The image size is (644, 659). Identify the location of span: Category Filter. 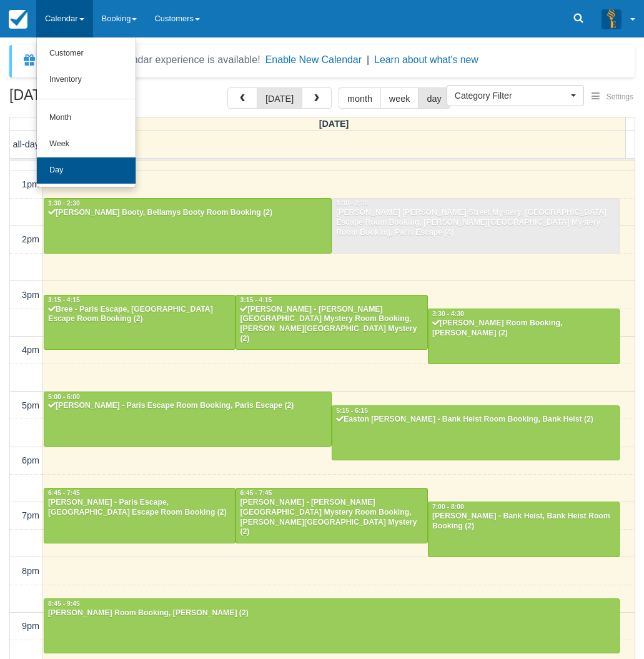
(511, 95).